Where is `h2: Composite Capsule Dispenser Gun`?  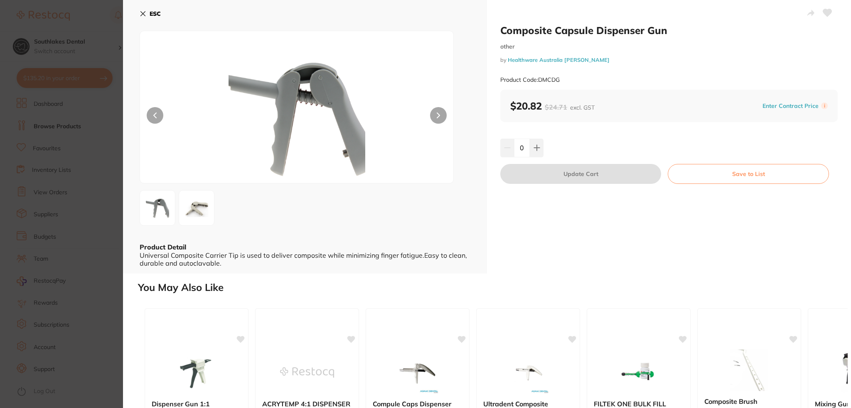
h2: Composite Capsule Dispenser Gun is located at coordinates (669, 30).